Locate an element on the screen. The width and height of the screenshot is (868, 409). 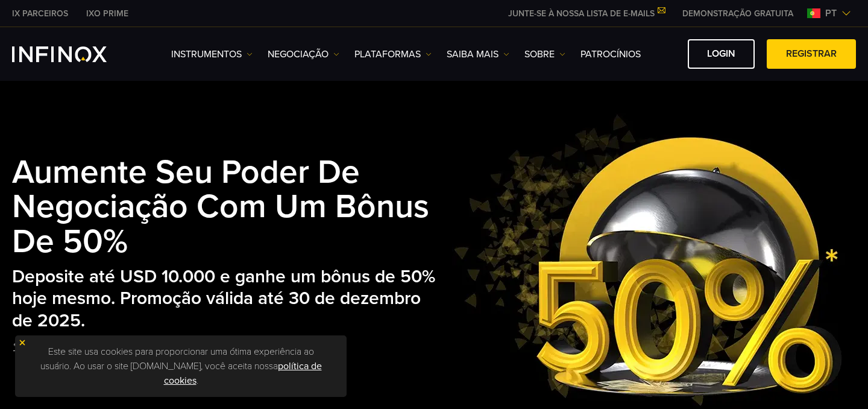
a: *Veja os termos e condições completos is located at coordinates (94, 347).